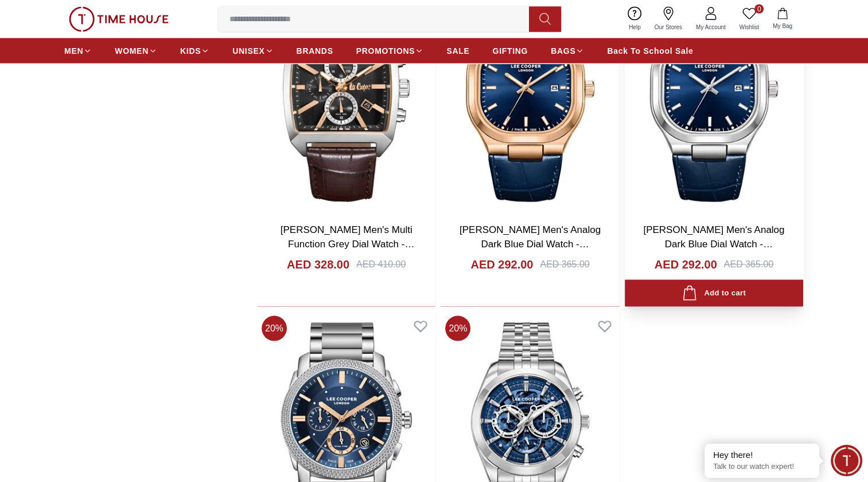 The image size is (868, 482). I want to click on span: BAGS, so click(563, 51).